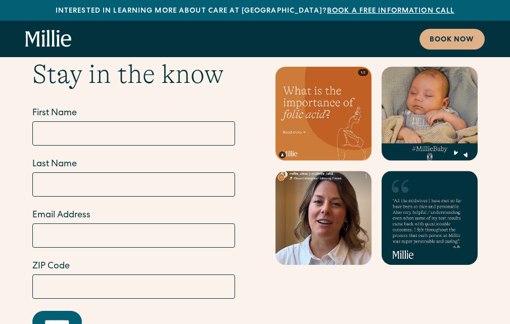  I want to click on label: Email Address, so click(133, 215).